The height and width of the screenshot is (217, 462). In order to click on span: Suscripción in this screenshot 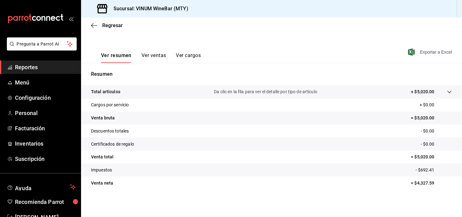, I will do `click(45, 159)`.